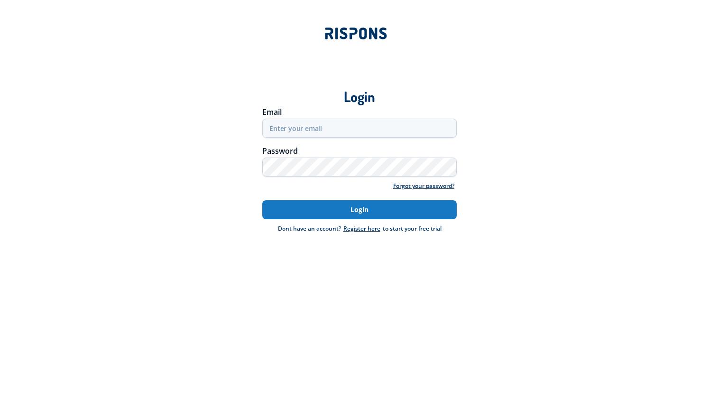 This screenshot has width=719, height=420. Describe the element at coordinates (391, 229) in the screenshot. I see `div: to start your free trial` at that location.